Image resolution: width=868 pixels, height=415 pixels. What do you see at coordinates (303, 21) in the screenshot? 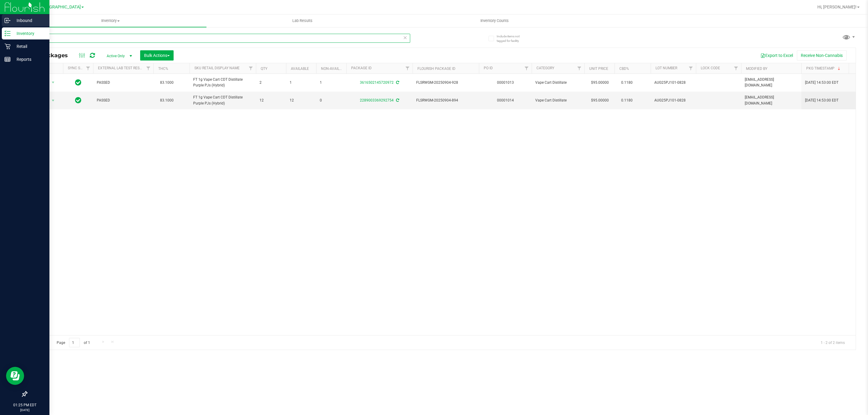
I see `a: Lab Results` at bounding box center [303, 21].